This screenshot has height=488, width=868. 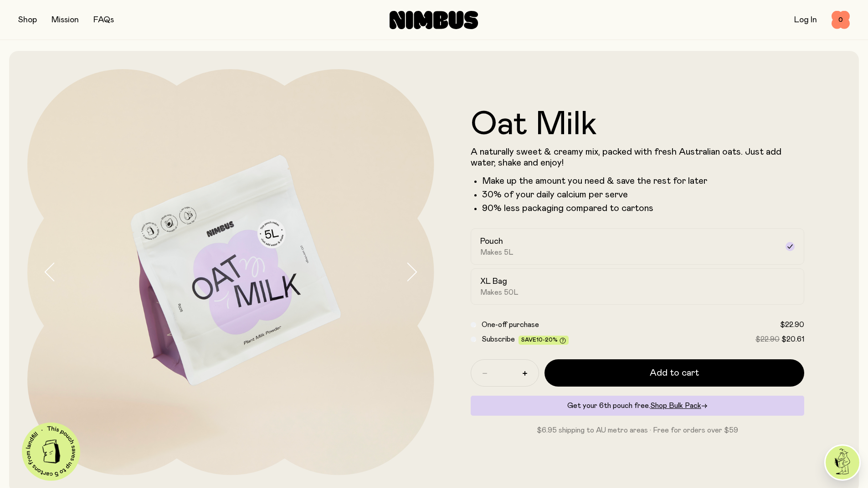 I want to click on span: $20.61, so click(x=793, y=340).